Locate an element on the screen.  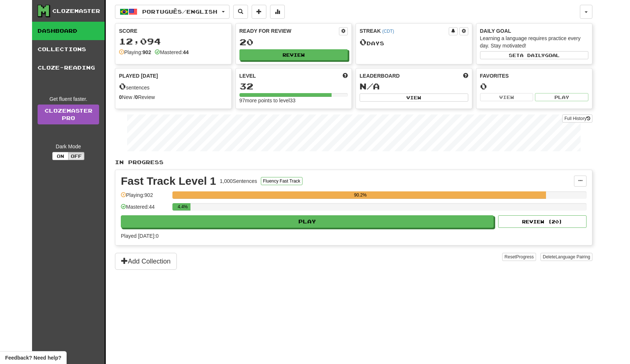
a: Collections is located at coordinates (68, 49).